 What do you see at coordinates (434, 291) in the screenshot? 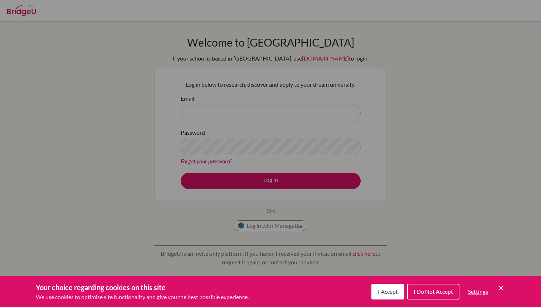
I see `button: I Do Not Accept` at bounding box center [434, 291].